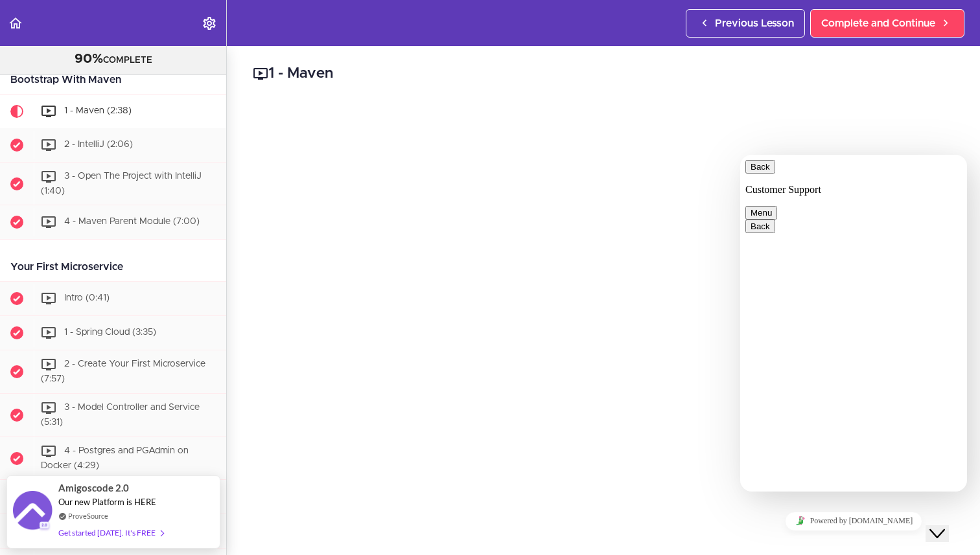  Describe the element at coordinates (89, 59) in the screenshot. I see `span: 90%` at that location.